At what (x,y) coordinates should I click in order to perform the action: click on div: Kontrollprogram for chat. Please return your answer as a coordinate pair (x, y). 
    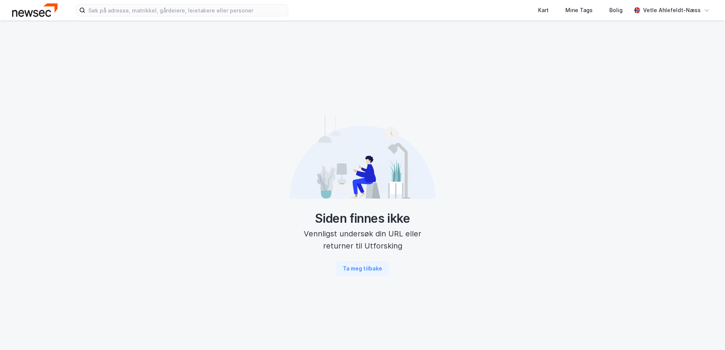
    Looking at the image, I should click on (706, 332).